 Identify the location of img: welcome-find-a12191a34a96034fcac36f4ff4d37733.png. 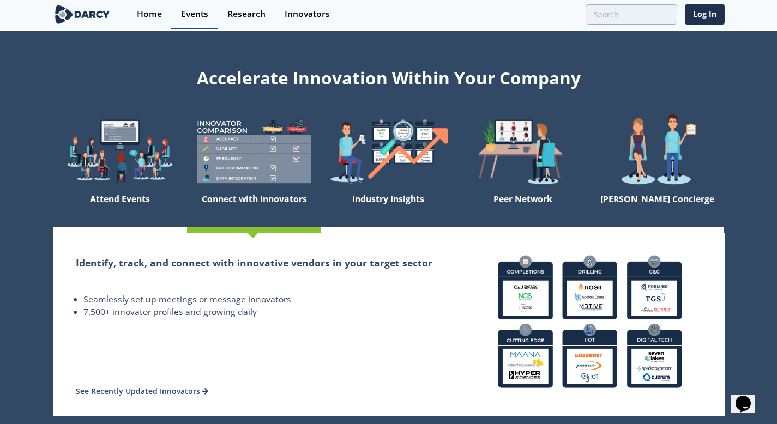
(388, 151).